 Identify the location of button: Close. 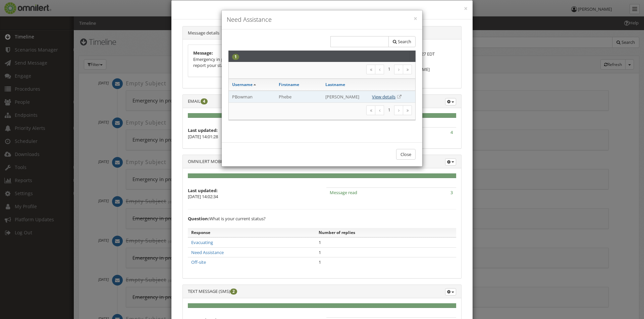
(406, 154).